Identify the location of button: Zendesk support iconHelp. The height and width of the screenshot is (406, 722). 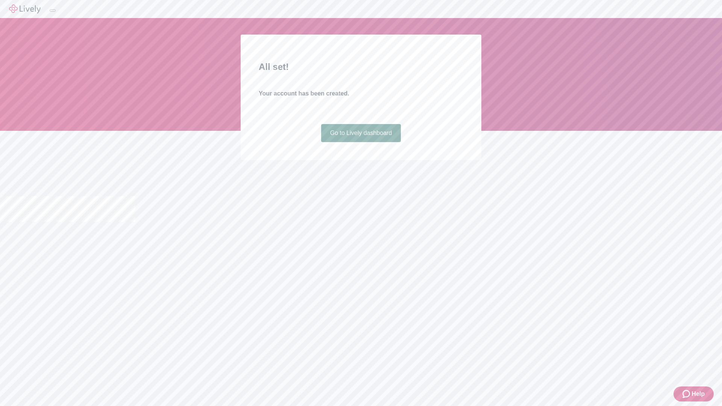
(693, 394).